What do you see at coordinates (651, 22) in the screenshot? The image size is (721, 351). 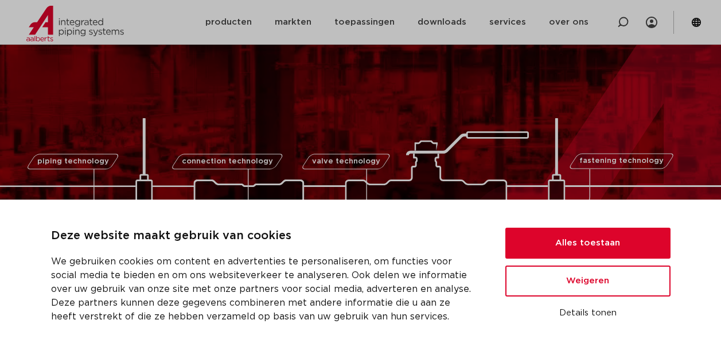 I see `div: my IPS` at bounding box center [651, 22].